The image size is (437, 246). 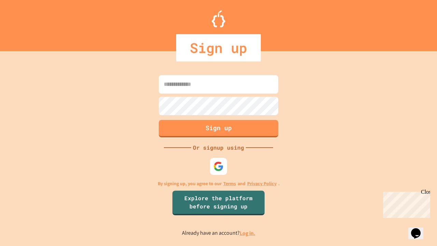 I want to click on p: By signing up, you agree to our and ., so click(x=219, y=184).